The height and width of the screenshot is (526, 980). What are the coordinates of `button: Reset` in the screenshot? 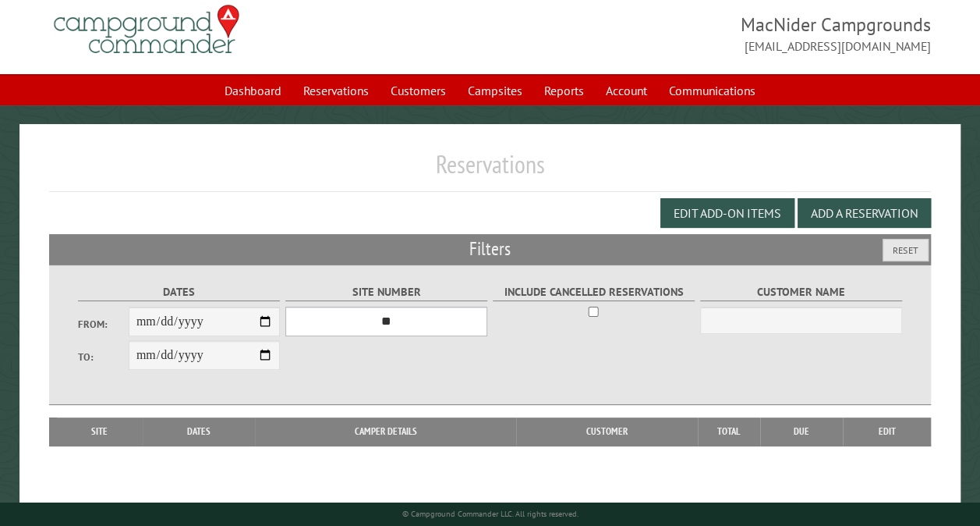 It's located at (905, 250).